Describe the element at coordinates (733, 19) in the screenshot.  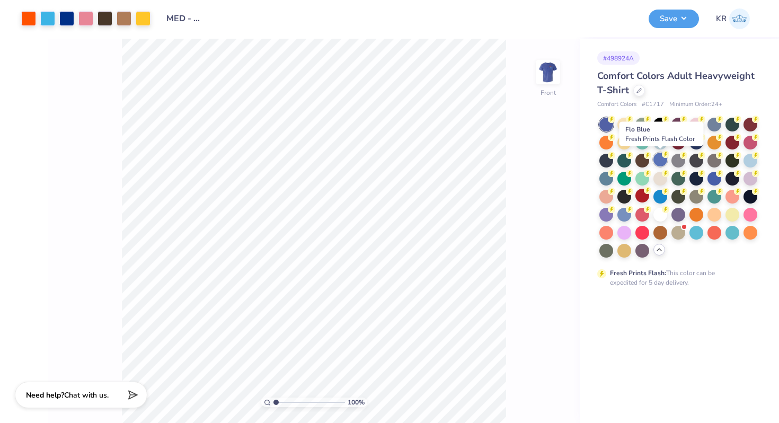
I see `a: KR` at that location.